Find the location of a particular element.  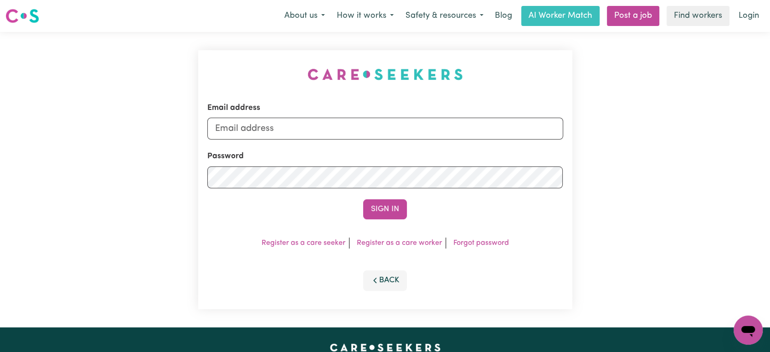

label: Email address is located at coordinates (234, 108).